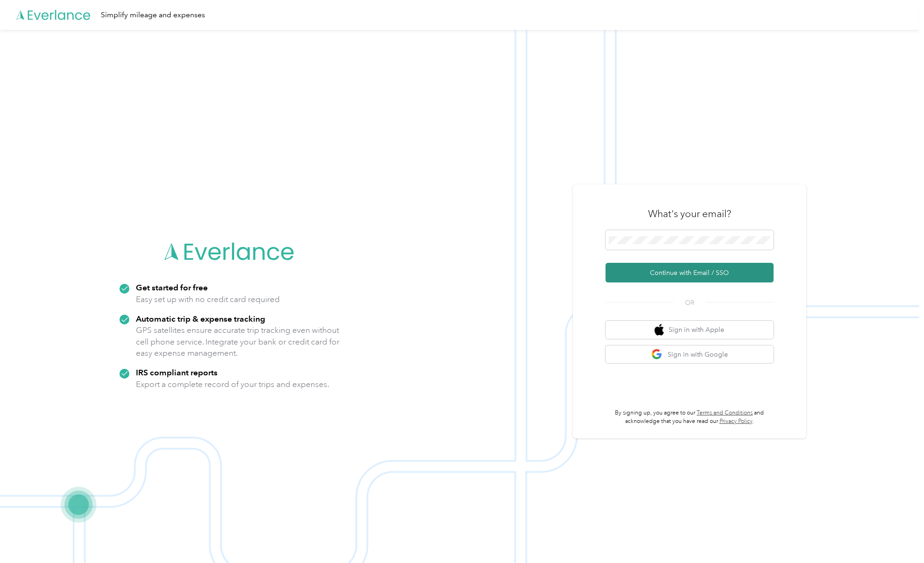 This screenshot has height=563, width=924. I want to click on strong: IRS compliant reports, so click(177, 372).